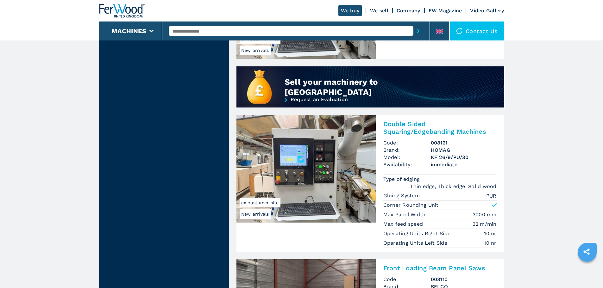 This screenshot has height=288, width=603. I want to click on a: We buy, so click(350, 10).